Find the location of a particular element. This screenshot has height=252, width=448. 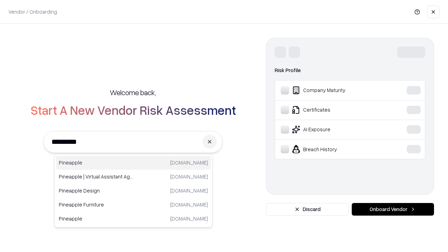

p: Vendor / Onboarding is located at coordinates (33, 12).